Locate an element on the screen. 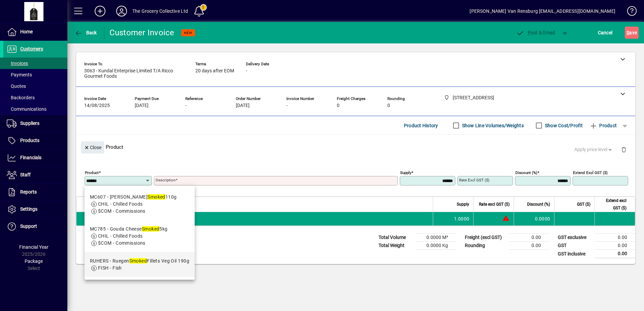  a: Backorders is located at coordinates (36, 97).